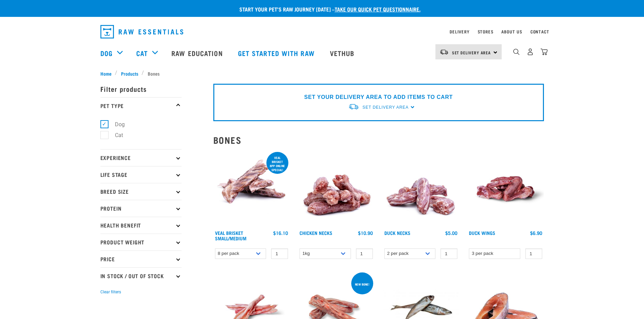 The height and width of the screenshot is (319, 644). What do you see at coordinates (141, 158) in the screenshot?
I see `p: Experience` at bounding box center [141, 158].